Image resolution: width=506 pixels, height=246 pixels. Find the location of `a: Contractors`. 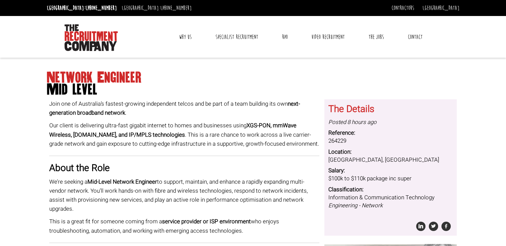

a: Contractors is located at coordinates (403, 8).